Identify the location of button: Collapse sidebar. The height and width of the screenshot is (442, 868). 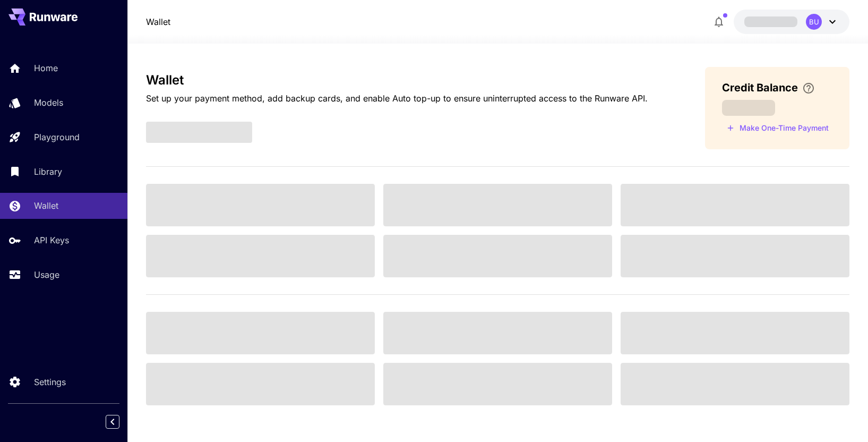
(112, 421).